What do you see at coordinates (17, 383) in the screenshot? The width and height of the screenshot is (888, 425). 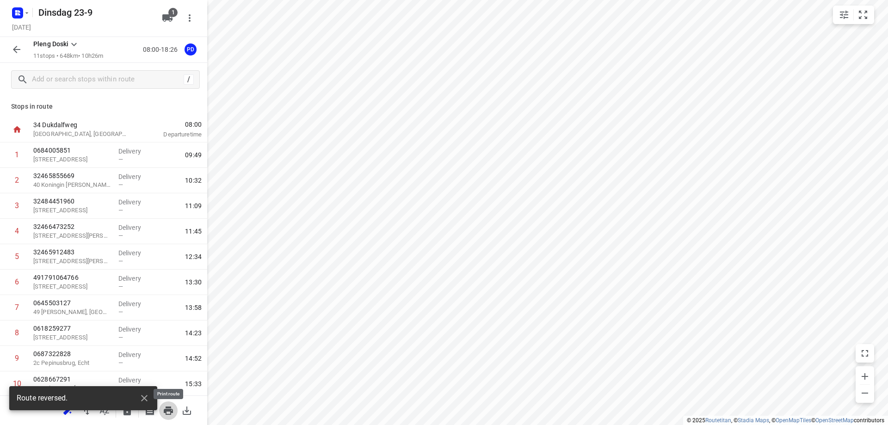 I see `div: 10` at bounding box center [17, 383].